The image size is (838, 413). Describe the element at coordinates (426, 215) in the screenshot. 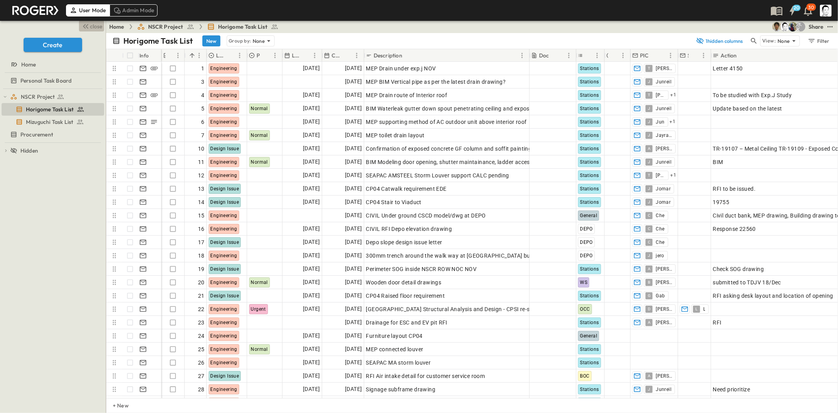

I see `span: CIVIL Under ground CSCD model/dwg at DEPO` at that location.